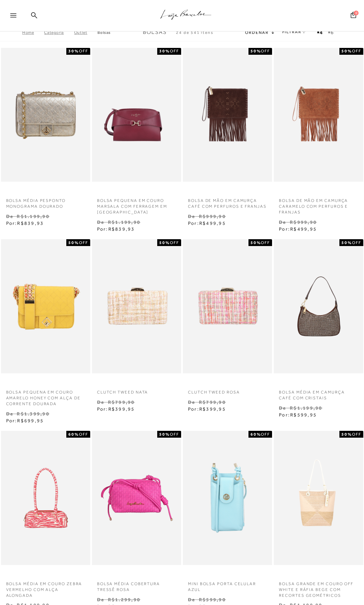  I want to click on a: Bolsa média cobertura tressê rosa Bolsa média cobertura tressê rosa, so click(136, 498).